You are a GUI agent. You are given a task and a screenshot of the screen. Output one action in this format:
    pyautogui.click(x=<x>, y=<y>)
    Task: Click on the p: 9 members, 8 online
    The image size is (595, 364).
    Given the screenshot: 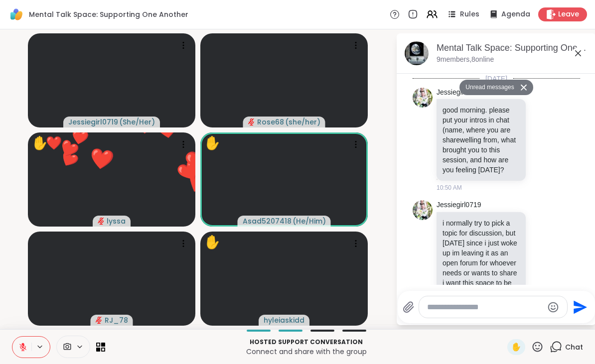 What is the action you would take?
    pyautogui.click(x=465, y=60)
    